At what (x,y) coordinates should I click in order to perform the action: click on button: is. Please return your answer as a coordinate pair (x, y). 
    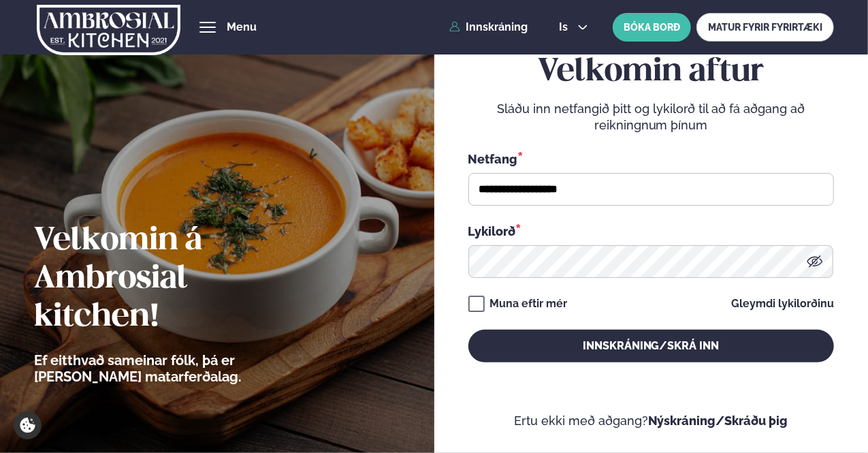
    Looking at the image, I should click on (574, 27).